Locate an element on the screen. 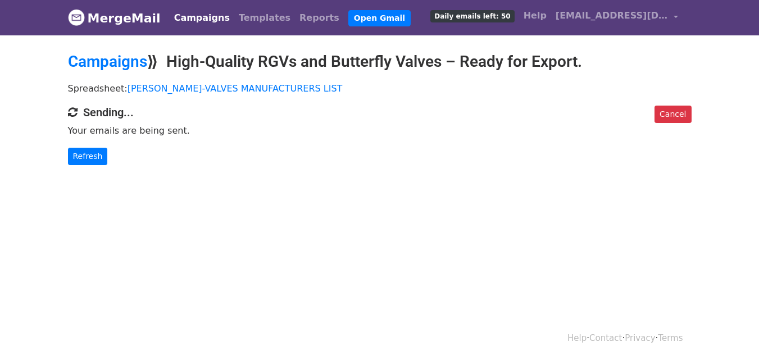 Image resolution: width=759 pixels, height=360 pixels. a: Open Gmail is located at coordinates (379, 18).